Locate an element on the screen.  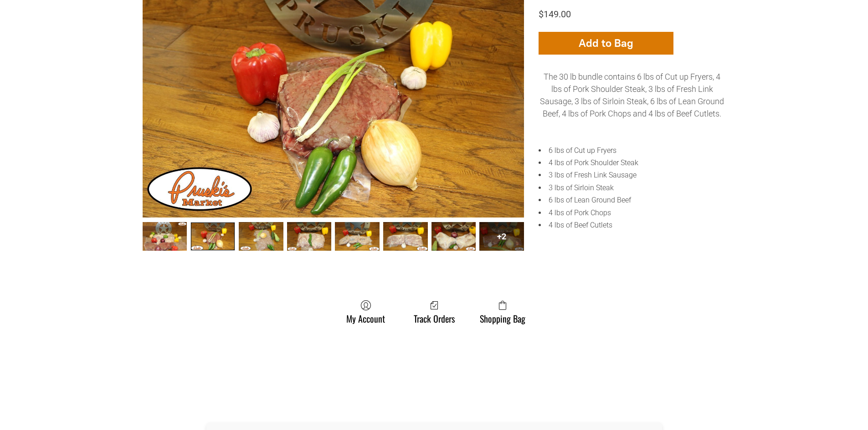
a: Shopping Bag is located at coordinates (503, 312).